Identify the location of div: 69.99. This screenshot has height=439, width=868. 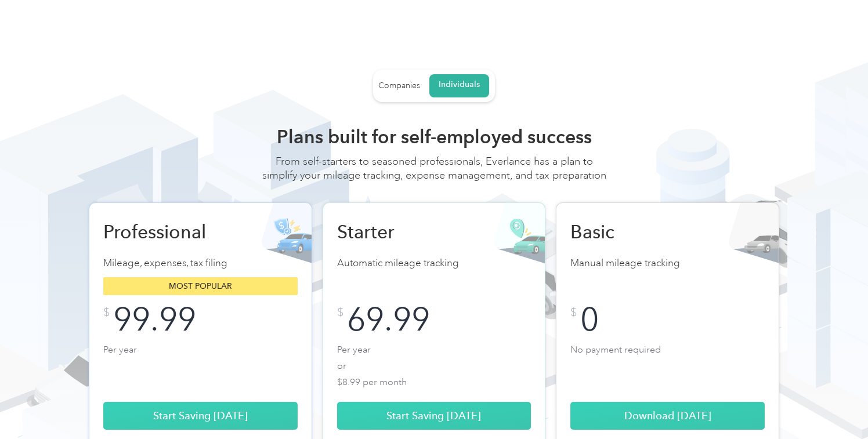
(389, 319).